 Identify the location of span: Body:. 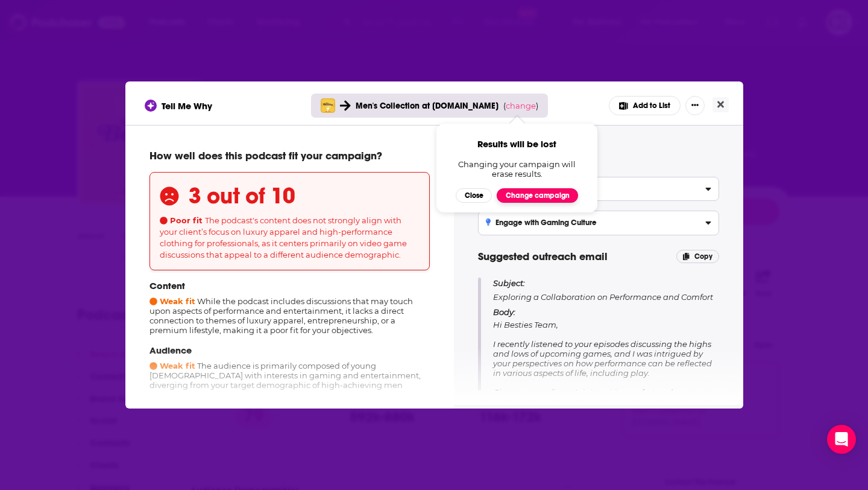
(504, 312).